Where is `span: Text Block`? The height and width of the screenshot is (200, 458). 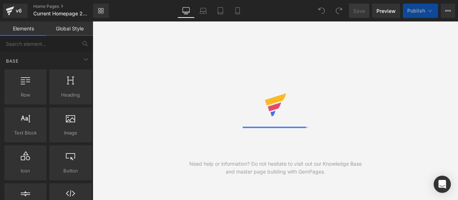
span: Text Block is located at coordinates (25, 133).